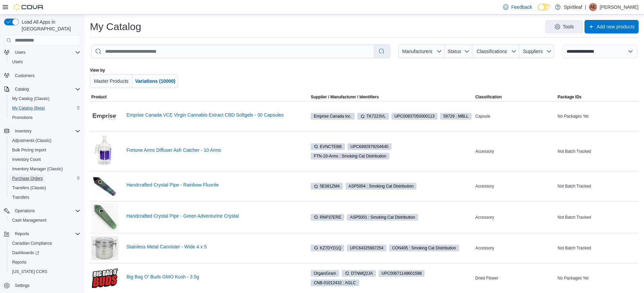  I want to click on span: Package IDs, so click(569, 97).